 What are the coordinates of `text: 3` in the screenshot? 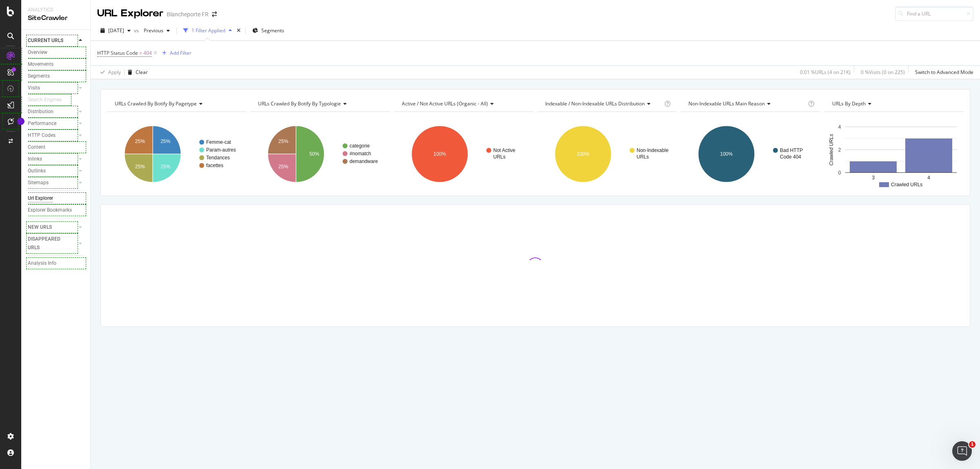 It's located at (873, 178).